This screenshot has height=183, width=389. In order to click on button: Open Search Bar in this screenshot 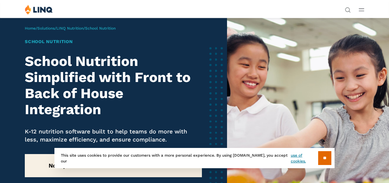, I will do `click(348, 9)`.